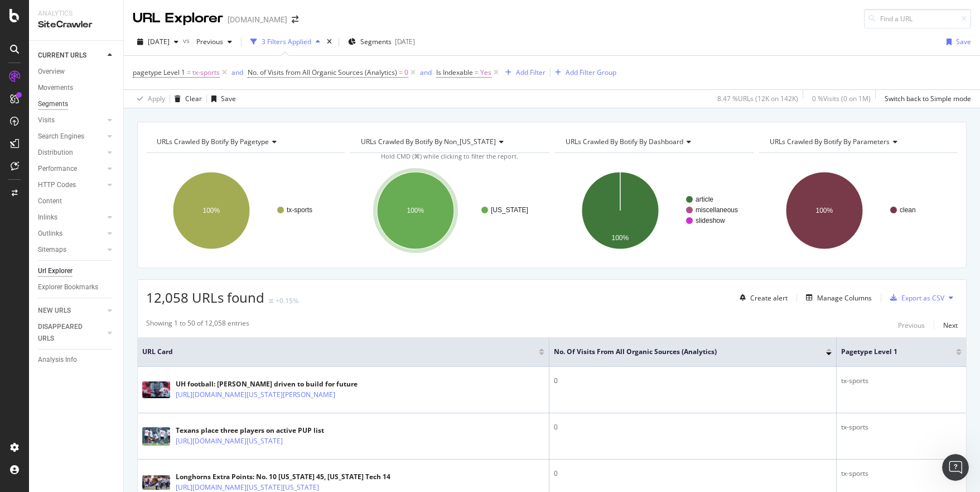  I want to click on div: Performance, so click(58, 168).